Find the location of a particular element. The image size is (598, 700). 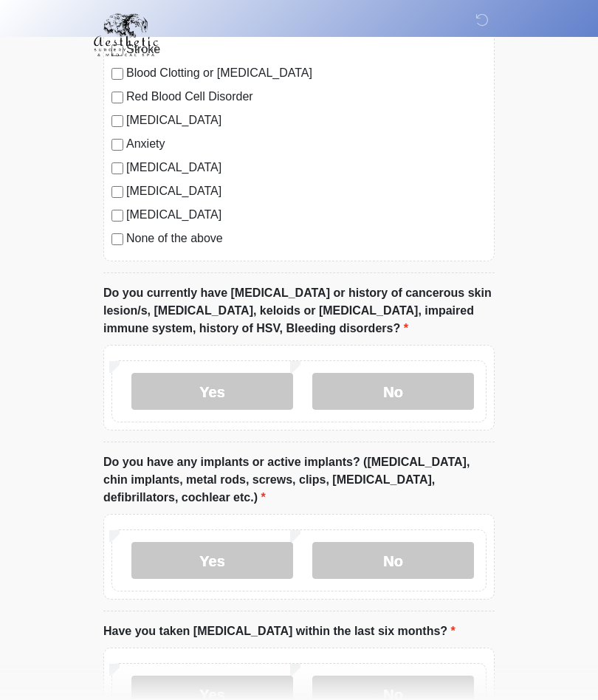

label: Red Blood Cell Disorder is located at coordinates (306, 97).